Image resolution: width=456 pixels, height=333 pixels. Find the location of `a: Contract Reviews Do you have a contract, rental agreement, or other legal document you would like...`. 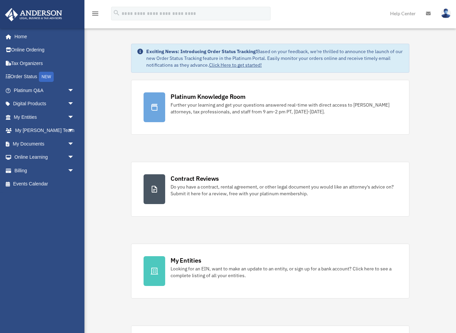

a: Contract Reviews Do you have a contract, rental agreement, or other legal document you would like... is located at coordinates (270, 189).